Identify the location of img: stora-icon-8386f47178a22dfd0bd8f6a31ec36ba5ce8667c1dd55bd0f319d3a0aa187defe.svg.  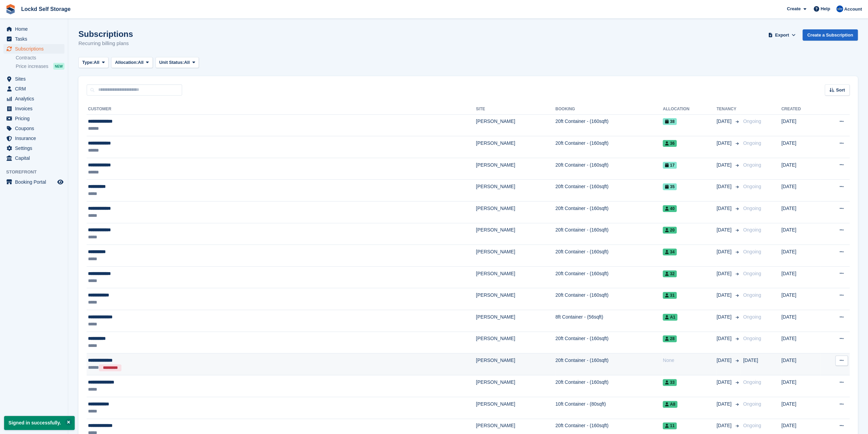
(11, 9).